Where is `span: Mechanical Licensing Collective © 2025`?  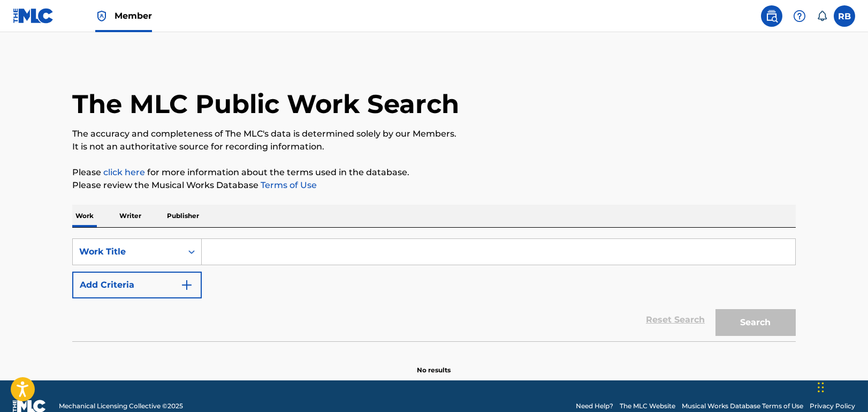 span: Mechanical Licensing Collective © 2025 is located at coordinates (121, 406).